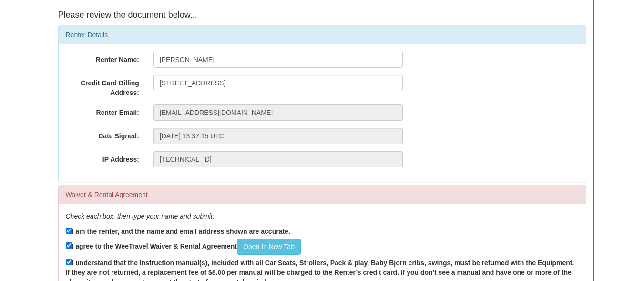 Image resolution: width=644 pixels, height=281 pixels. Describe the element at coordinates (323, 35) in the screenshot. I see `div: Renter Details` at that location.